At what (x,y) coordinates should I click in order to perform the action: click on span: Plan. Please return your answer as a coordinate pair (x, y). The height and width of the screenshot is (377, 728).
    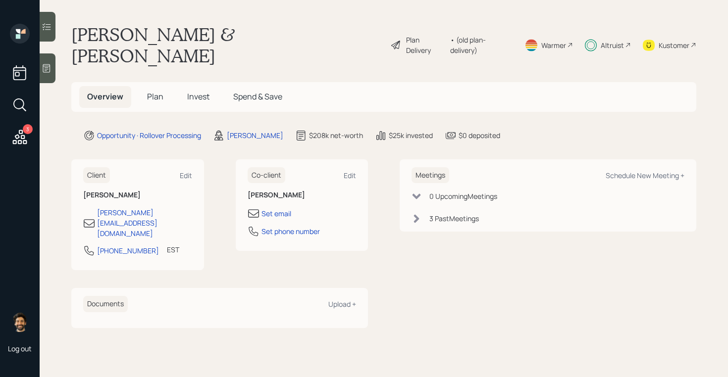
    Looking at the image, I should click on (155, 97).